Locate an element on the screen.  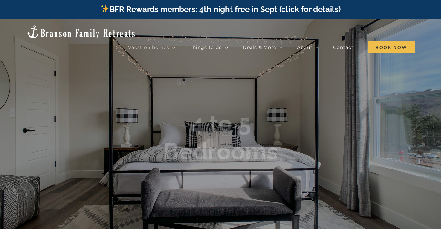
a: About is located at coordinates (308, 47).